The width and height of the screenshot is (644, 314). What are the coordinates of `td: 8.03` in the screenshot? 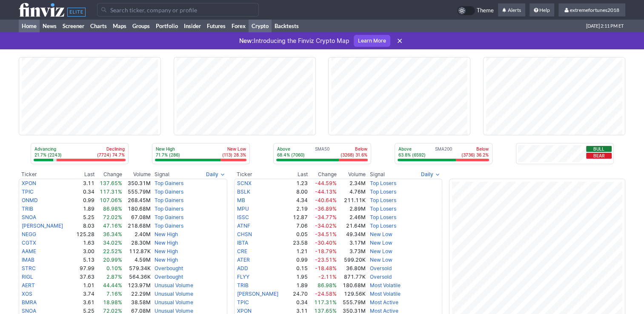 It's located at (83, 226).